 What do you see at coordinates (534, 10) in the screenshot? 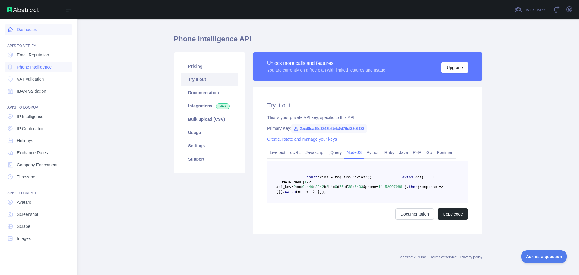
I see `span: Invite users` at bounding box center [534, 10].